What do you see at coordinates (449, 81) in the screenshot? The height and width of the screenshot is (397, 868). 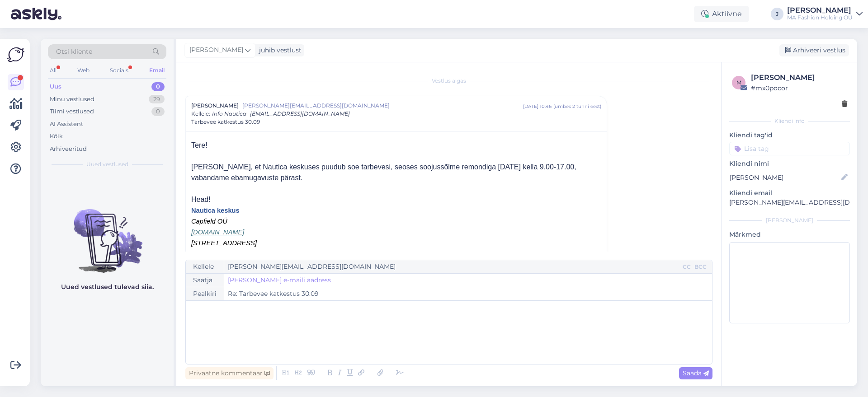 I see `div: Vestlus algas` at bounding box center [449, 81].